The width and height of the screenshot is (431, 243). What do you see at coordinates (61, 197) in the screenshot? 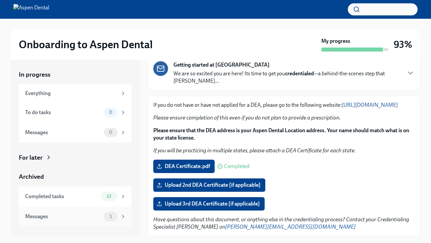
I see `div: Completed tasks` at bounding box center [61, 197].